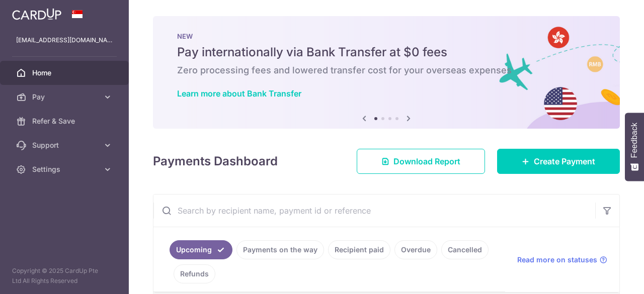 Image resolution: width=644 pixels, height=294 pixels. I want to click on input: Search by recipient name, payment id or reference, so click(375, 211).